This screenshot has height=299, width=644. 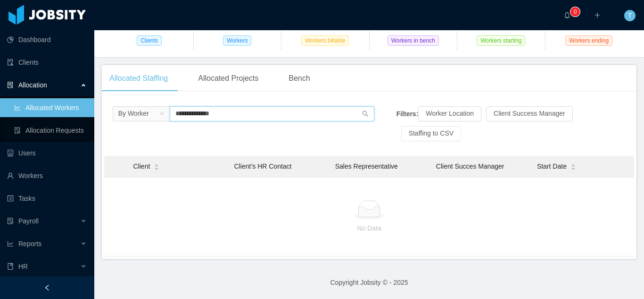 What do you see at coordinates (46, 176) in the screenshot?
I see `a: icon: userWorkers` at bounding box center [46, 176].